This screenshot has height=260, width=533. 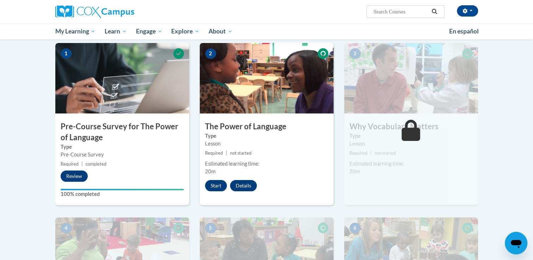 What do you see at coordinates (122, 12) in the screenshot?
I see `a: Cox Campus` at bounding box center [122, 12].